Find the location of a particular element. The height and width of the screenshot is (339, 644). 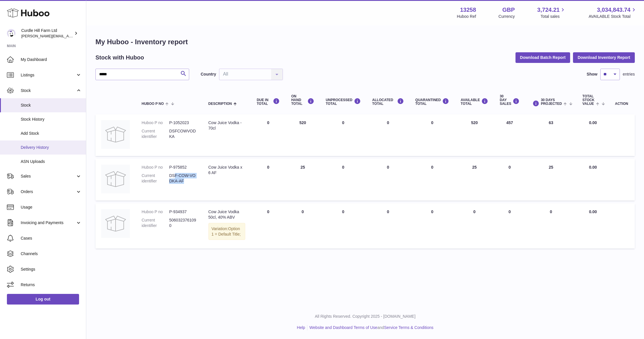

div: Currency is located at coordinates (507, 16).